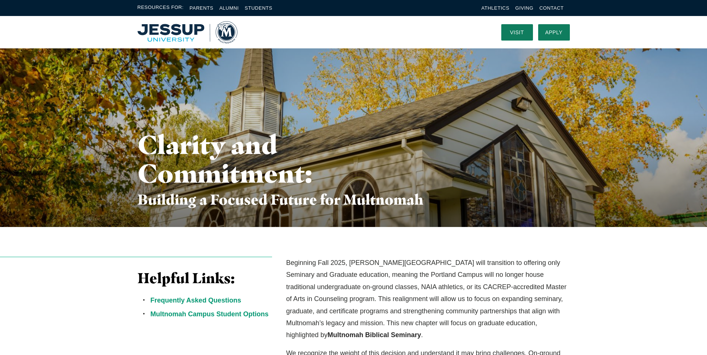 This screenshot has width=707, height=355. What do you see at coordinates (374, 335) in the screenshot?
I see `strong: Multnomah Biblical Seminary` at bounding box center [374, 335].